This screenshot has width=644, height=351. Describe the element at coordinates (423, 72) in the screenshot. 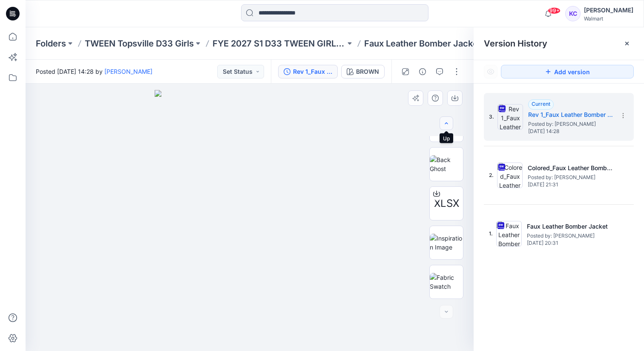

I see `button: Details` at that location.